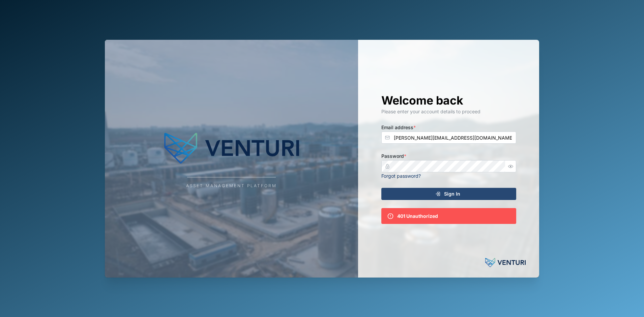 Image resolution: width=644 pixels, height=317 pixels. Describe the element at coordinates (452, 194) in the screenshot. I see `span: Sign In` at that location.